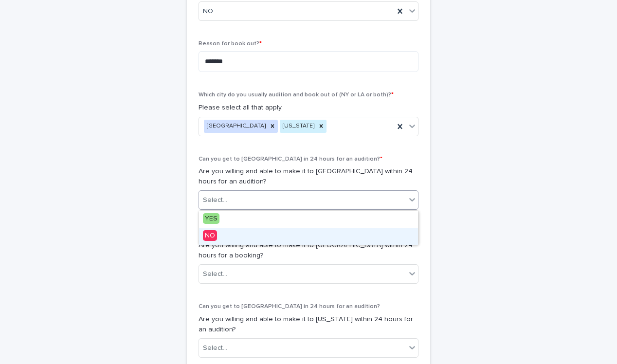 This screenshot has width=617, height=364. I want to click on span: Which city do you usually audition and book out of (NY or LA or both)?, so click(296, 95).